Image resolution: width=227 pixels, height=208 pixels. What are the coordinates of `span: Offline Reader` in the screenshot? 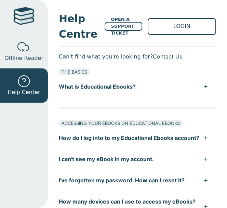 It's located at (24, 58).